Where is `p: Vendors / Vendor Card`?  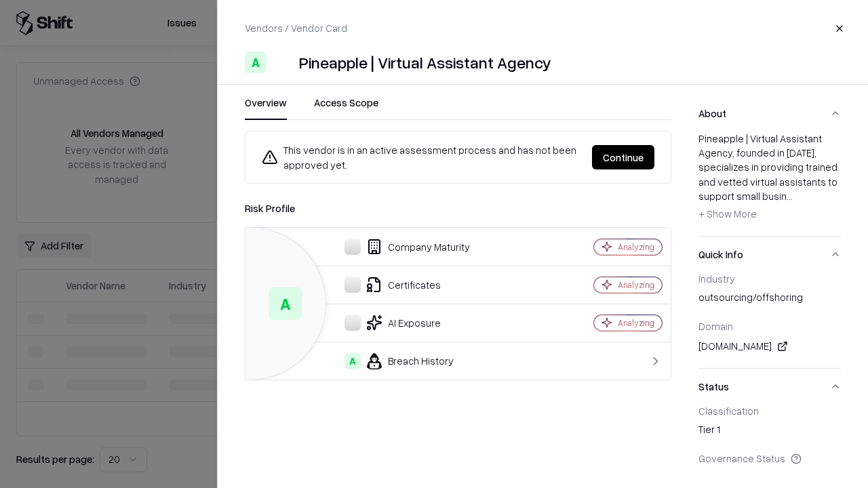
p: Vendors / Vendor Card is located at coordinates (296, 28).